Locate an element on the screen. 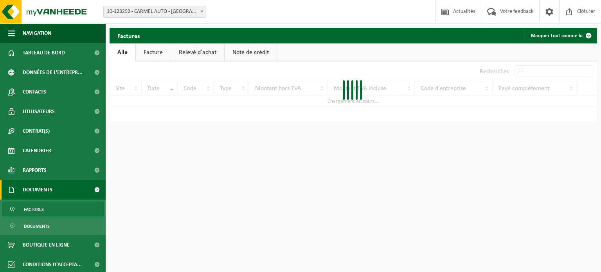 The image size is (601, 272). a: Factures is located at coordinates (53, 209).